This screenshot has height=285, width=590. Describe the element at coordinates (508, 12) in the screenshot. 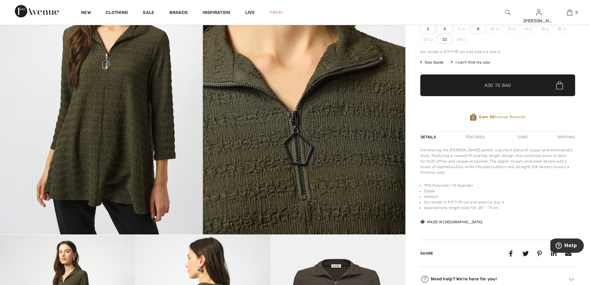

I see `img: search the website` at that location.